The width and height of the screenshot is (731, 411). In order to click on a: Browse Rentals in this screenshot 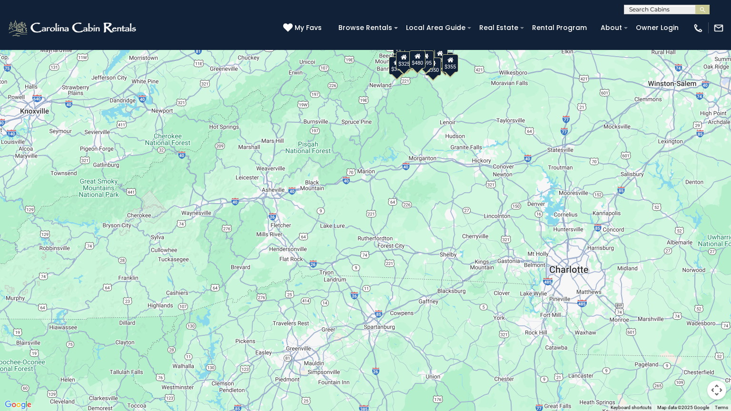, I will do `click(365, 28)`.